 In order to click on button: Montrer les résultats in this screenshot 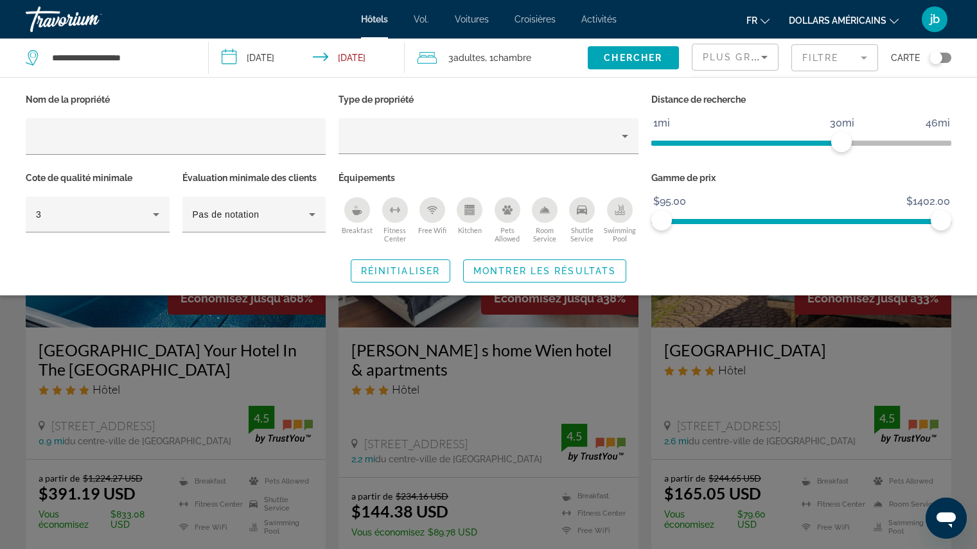, I will do `click(545, 271)`.